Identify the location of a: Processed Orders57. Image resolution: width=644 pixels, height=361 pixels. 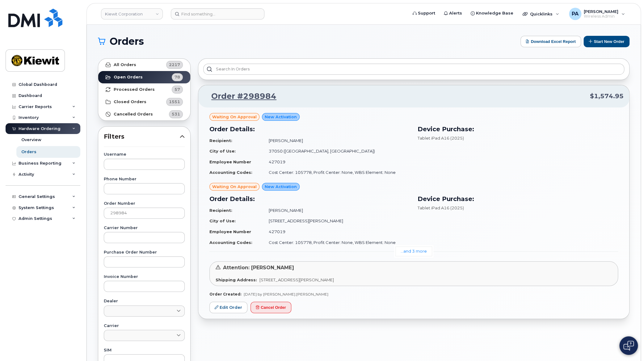
(144, 90).